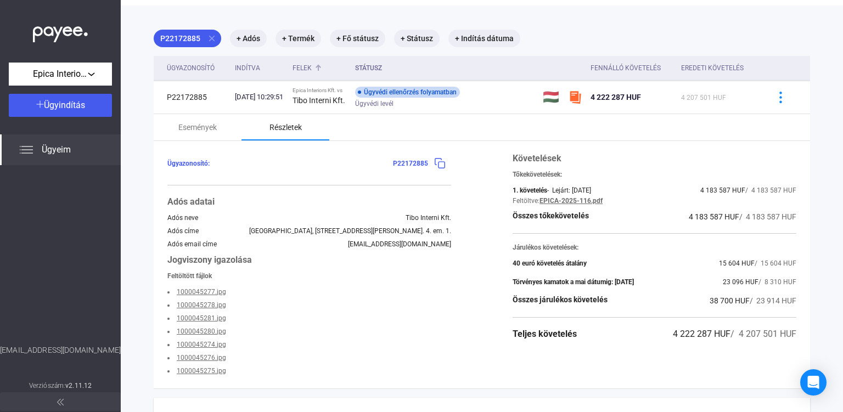 The height and width of the screenshot is (412, 843). What do you see at coordinates (440, 164) in the screenshot?
I see `button: copy-blue` at bounding box center [440, 164].